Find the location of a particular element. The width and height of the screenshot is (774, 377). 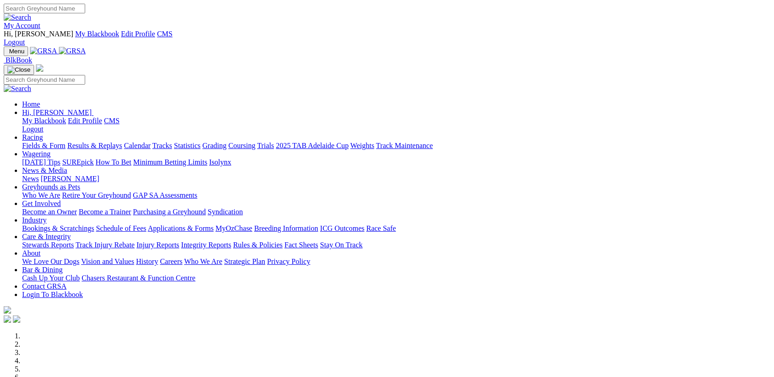

a: SUREpick is located at coordinates (78, 162).